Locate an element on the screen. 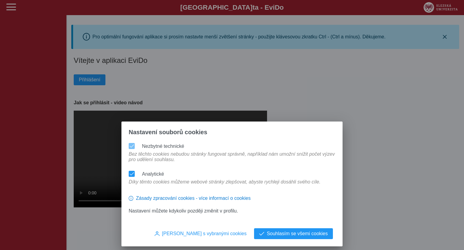 The width and height of the screenshot is (464, 250). button: Zásady zpracování cookies - více informací o cookies is located at coordinates (190, 198).